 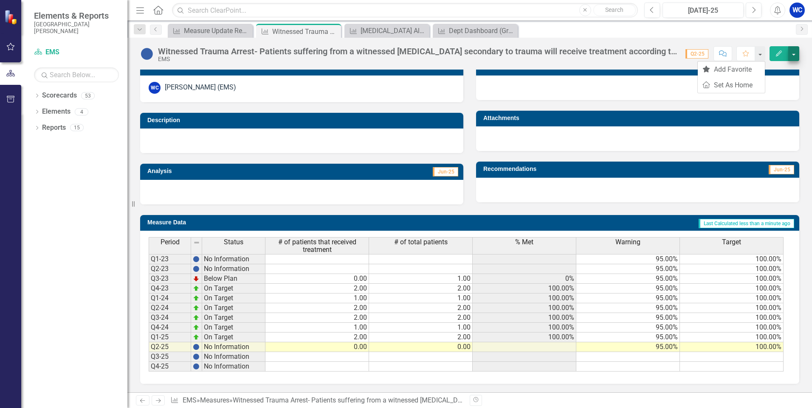 I want to click on td: Q1-25, so click(x=170, y=337).